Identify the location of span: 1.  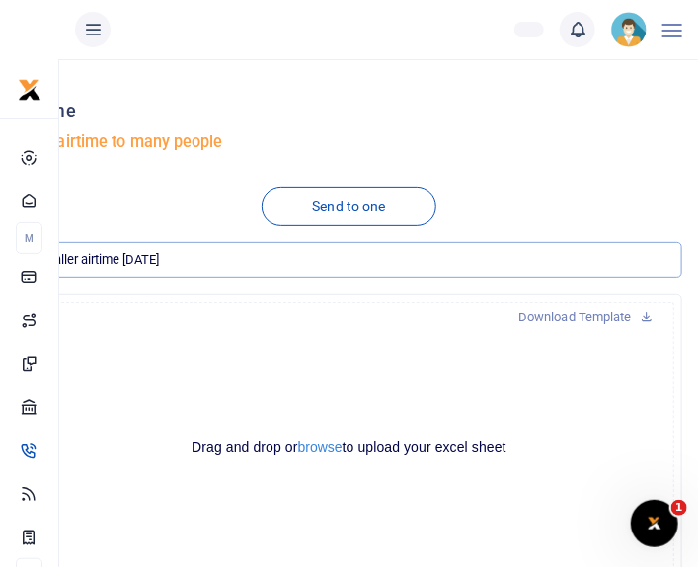
(679, 508).